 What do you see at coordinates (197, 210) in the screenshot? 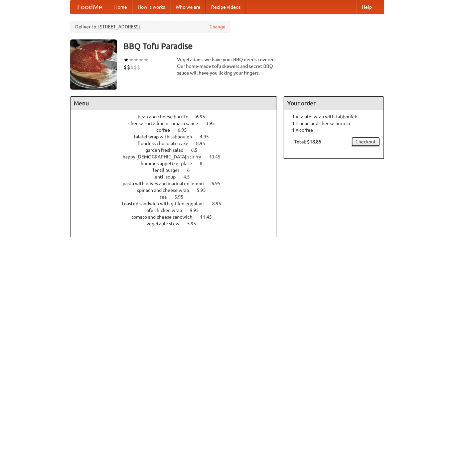
I see `span: 9.95` at bounding box center [197, 210].